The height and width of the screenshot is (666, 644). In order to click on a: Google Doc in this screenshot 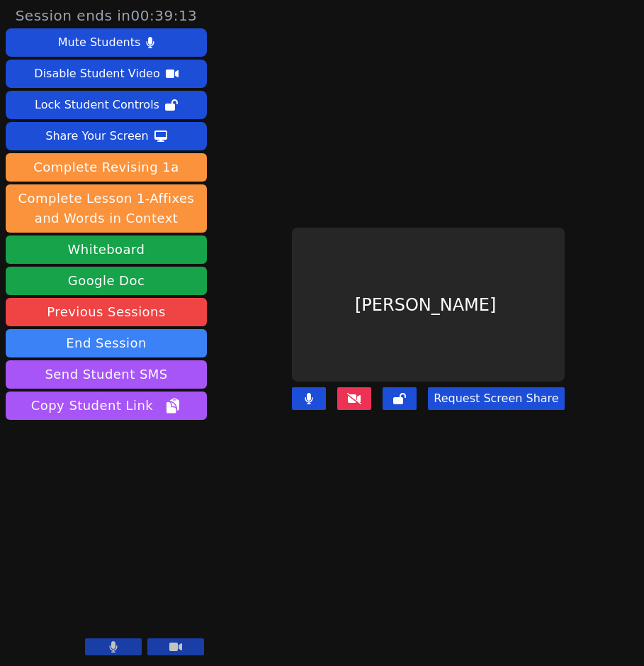, I will do `click(106, 281)`.